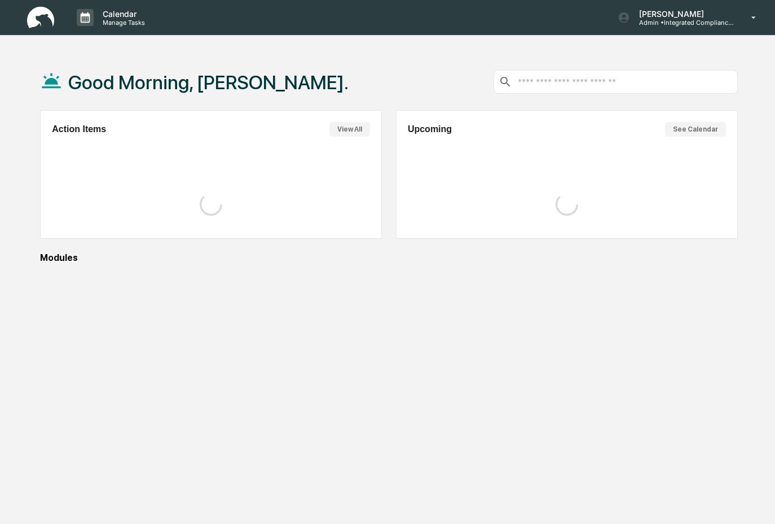 This screenshot has width=775, height=524. What do you see at coordinates (696, 129) in the screenshot?
I see `a: See Calendar` at bounding box center [696, 129].